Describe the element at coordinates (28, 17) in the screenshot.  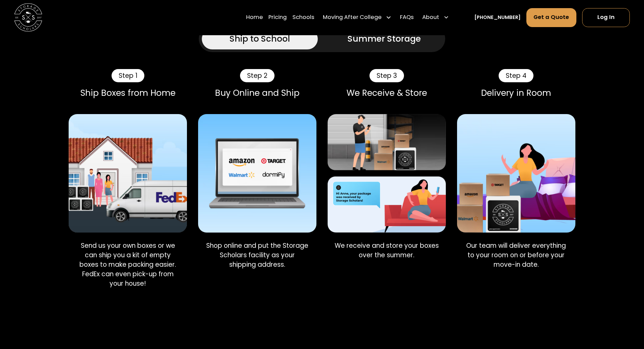
I see `img: Storage Scholars main logo` at that location.